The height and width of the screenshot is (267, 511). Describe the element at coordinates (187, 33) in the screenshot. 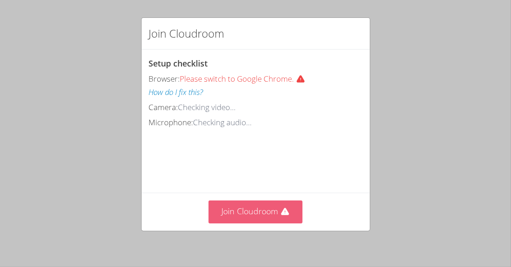

I see `h2: Join Cloudroom` at that location.